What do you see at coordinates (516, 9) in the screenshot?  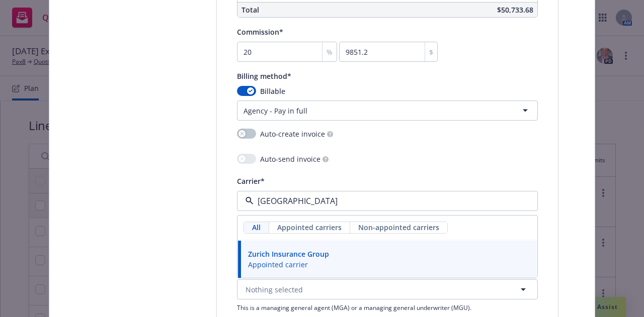 I see `span: $50,733.68` at bounding box center [516, 9].